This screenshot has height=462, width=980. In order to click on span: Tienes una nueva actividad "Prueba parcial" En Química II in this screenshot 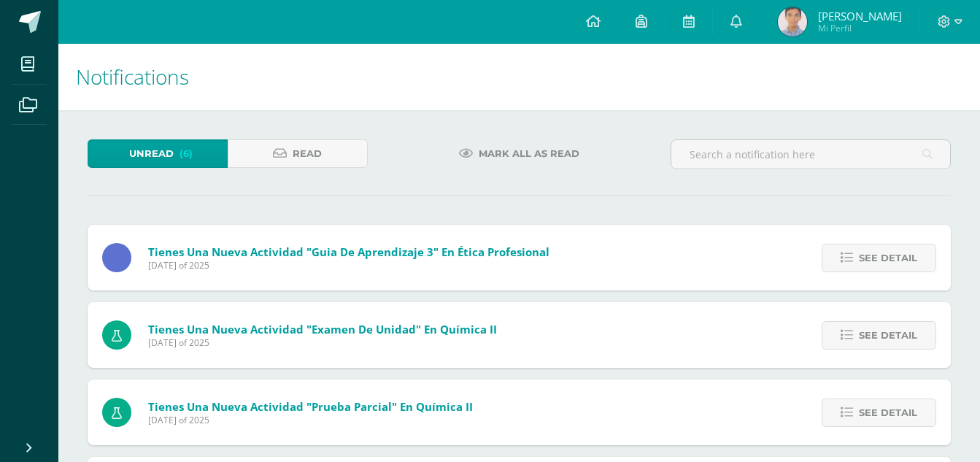, I will do `click(310, 407)`.